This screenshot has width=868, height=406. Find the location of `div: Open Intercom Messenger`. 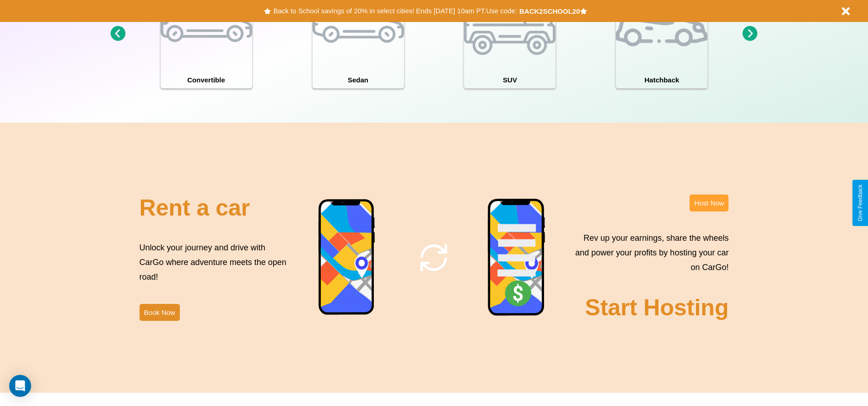

div: Open Intercom Messenger is located at coordinates (20, 386).